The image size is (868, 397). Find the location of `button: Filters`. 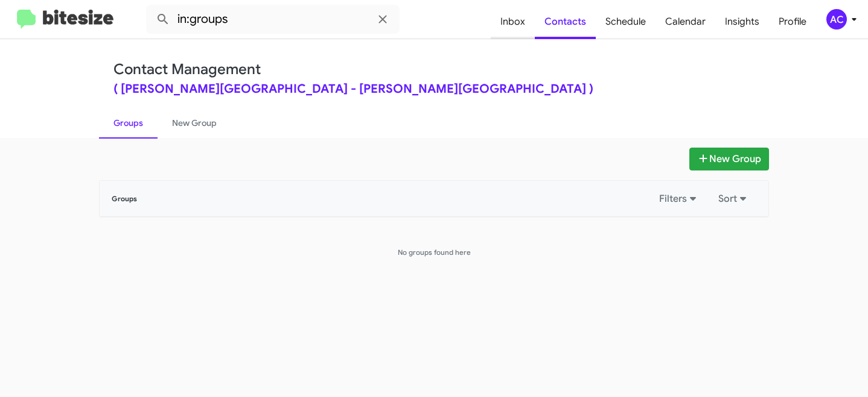

button: Filters is located at coordinates (679, 199).